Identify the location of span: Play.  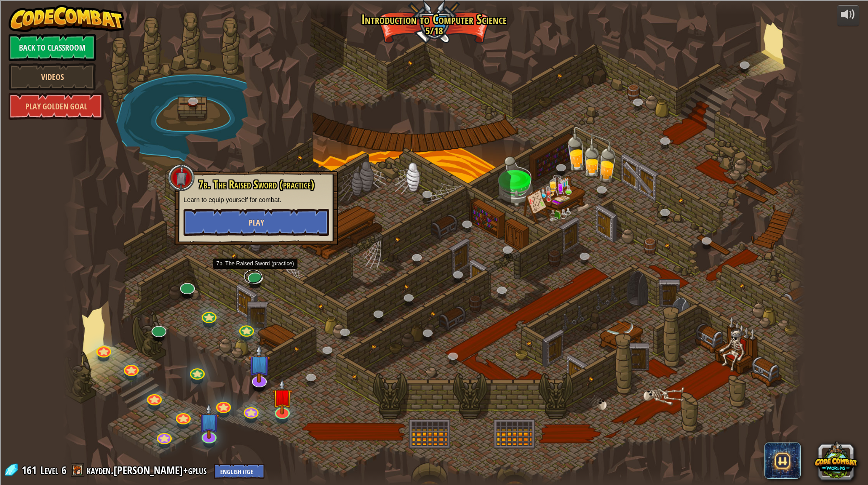
(256, 223).